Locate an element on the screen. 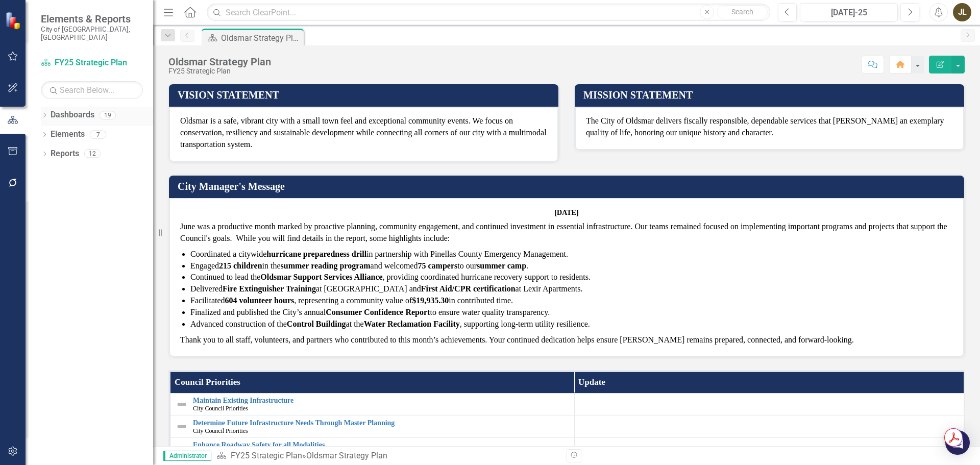  p: Continued to lead the , providing coordinated hurricane recovery support to residents. is located at coordinates (572, 277).